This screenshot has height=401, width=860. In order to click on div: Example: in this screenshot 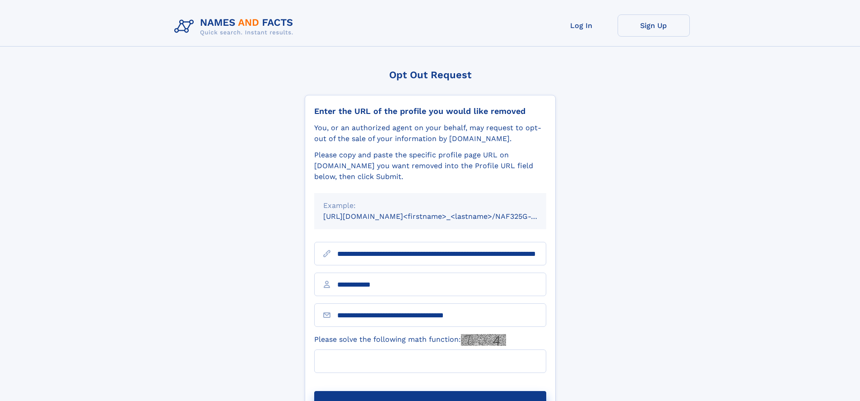, I will do `click(430, 206)`.